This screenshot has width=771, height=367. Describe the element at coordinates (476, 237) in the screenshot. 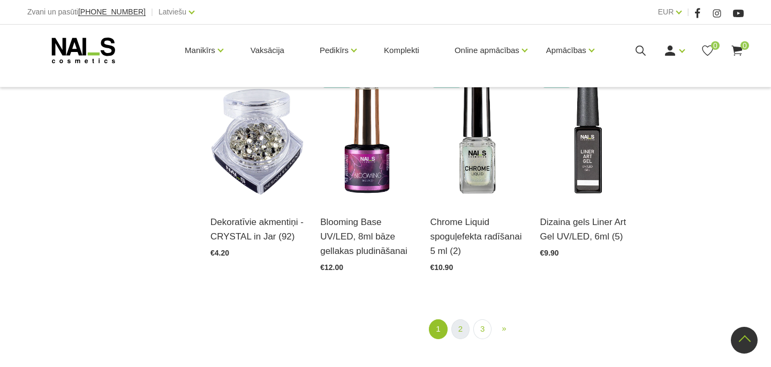

I see `a: Chrome Liquid spoguļefekta radīšanai 5 ml (2)` at that location.